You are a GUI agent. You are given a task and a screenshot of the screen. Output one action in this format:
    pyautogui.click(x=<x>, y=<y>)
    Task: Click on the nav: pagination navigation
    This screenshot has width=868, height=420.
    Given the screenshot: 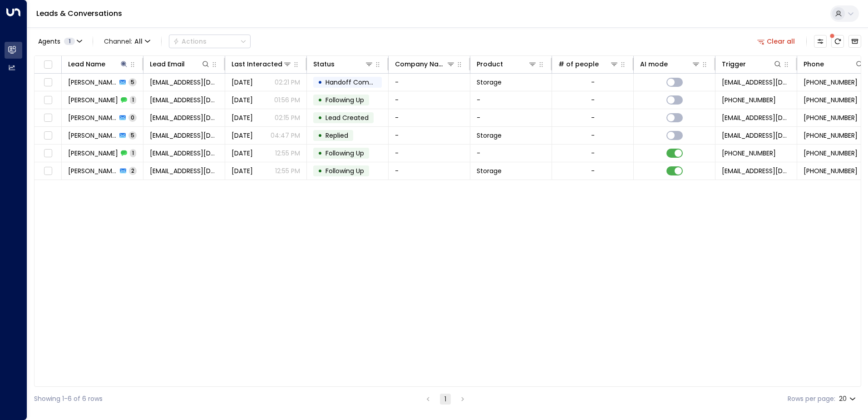 What is the action you would take?
    pyautogui.click(x=445, y=399)
    